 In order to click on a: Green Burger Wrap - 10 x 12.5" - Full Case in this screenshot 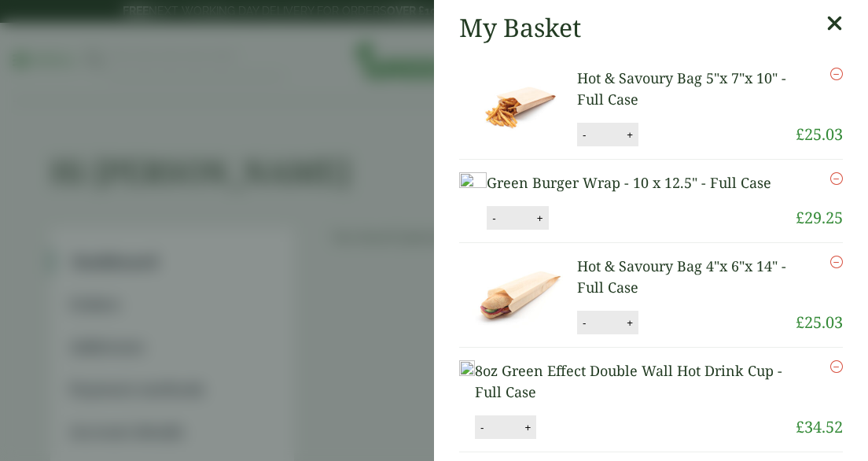, I will do `click(629, 182)`.